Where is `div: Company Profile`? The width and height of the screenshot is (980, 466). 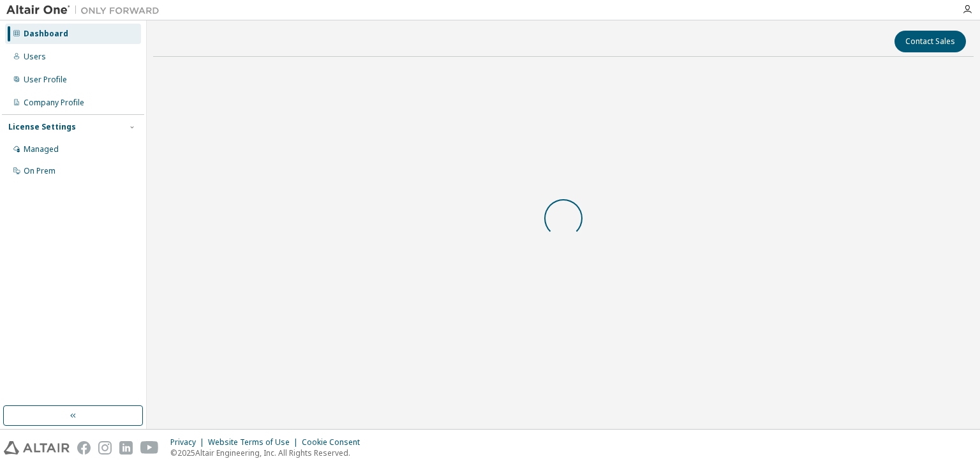
div: Company Profile is located at coordinates (53, 103).